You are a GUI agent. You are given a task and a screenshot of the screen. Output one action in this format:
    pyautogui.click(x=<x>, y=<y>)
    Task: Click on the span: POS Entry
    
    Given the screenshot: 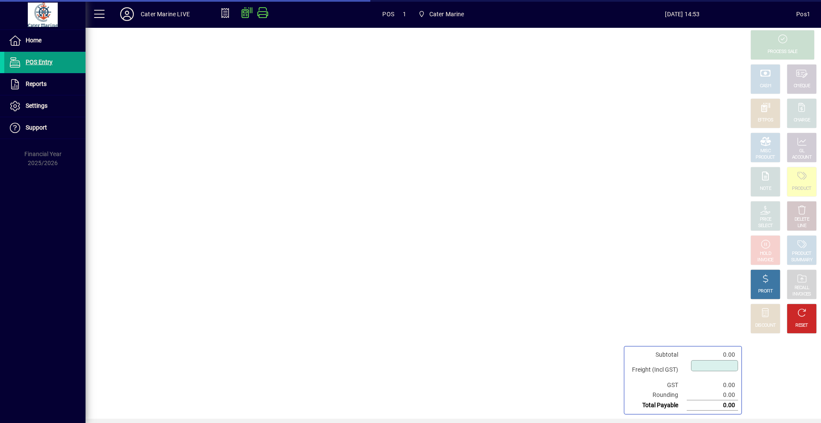 What is the action you would take?
    pyautogui.click(x=39, y=62)
    